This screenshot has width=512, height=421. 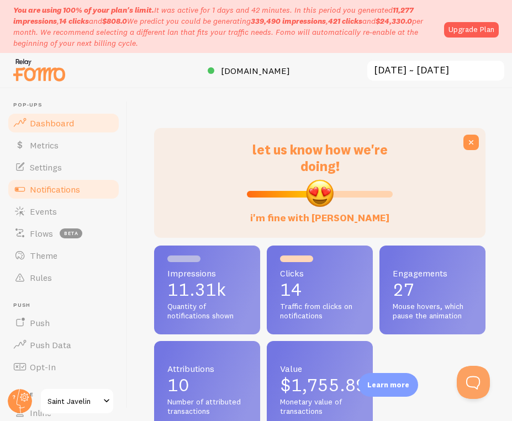 I want to click on p: 27, so click(x=432, y=290).